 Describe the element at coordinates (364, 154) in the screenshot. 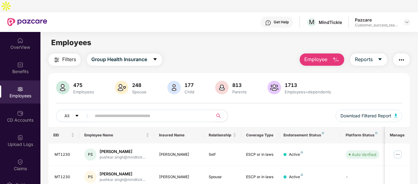

I see `div: Auto Verified` at that location.